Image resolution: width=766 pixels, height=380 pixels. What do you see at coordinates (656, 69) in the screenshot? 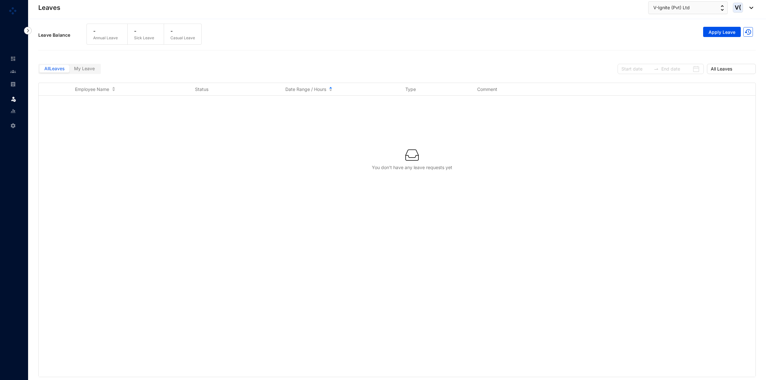
I see `span: to` at bounding box center [656, 69].